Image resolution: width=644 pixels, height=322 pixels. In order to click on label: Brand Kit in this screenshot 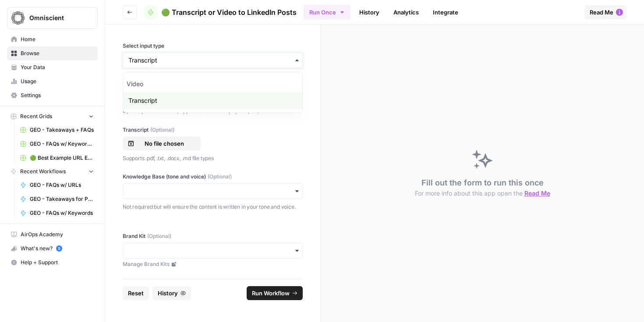, I will do `click(212, 236)`.